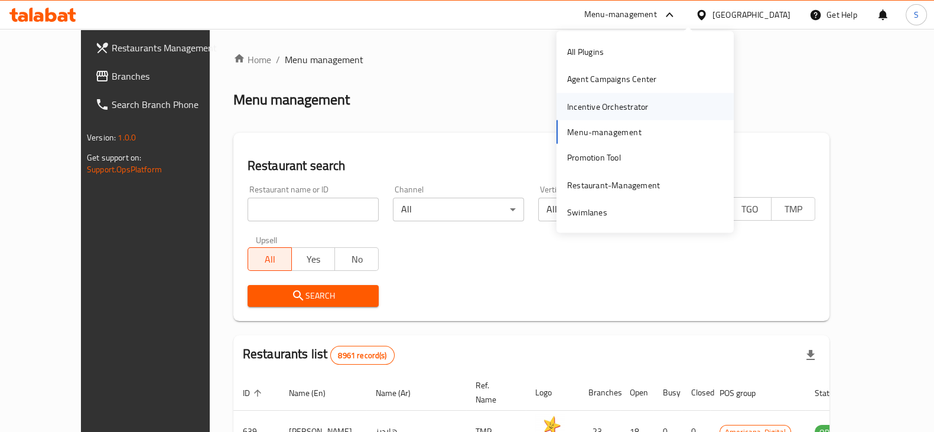  What do you see at coordinates (531, 60) in the screenshot?
I see `nav: breadcrumb` at bounding box center [531, 60].